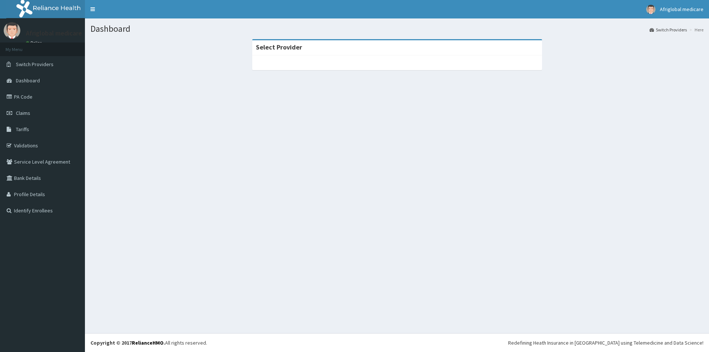 This screenshot has width=709, height=352. Describe the element at coordinates (23, 129) in the screenshot. I see `span: Tariffs` at that location.